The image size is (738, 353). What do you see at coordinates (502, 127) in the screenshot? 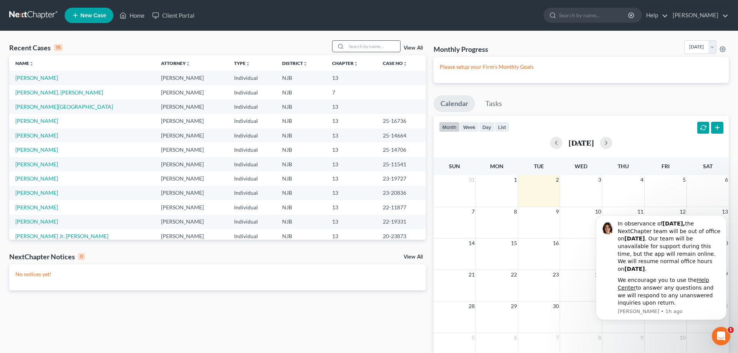
I see `button: list` at bounding box center [502, 127].